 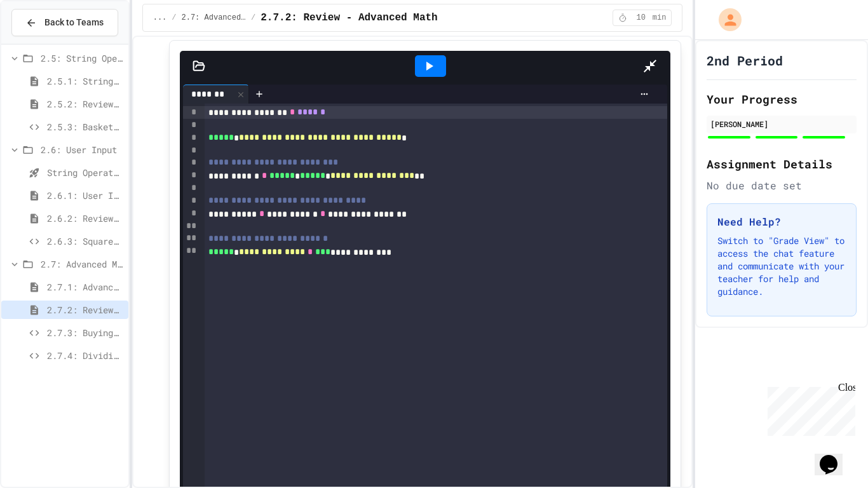 I want to click on span: 2.5: String Operators, so click(x=82, y=58).